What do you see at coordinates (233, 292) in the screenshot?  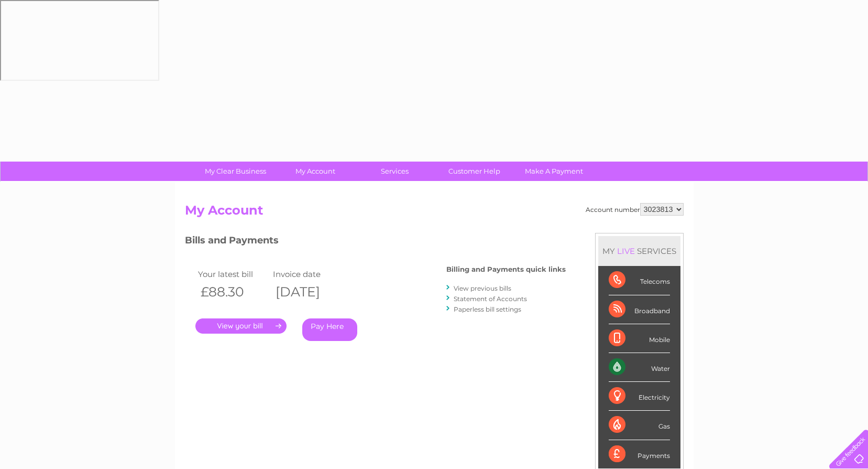 I see `th: £88.30` at bounding box center [233, 292].